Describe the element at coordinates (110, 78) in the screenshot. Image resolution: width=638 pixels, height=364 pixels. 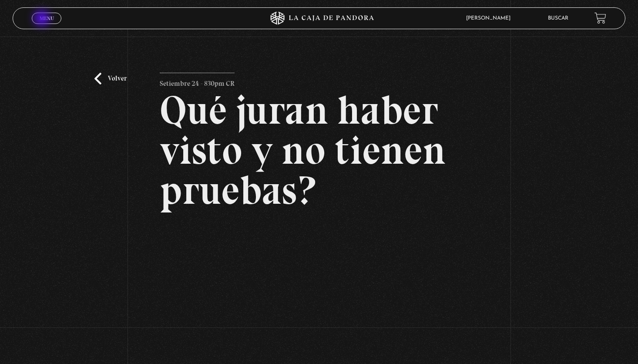
I see `a: Volver` at that location.